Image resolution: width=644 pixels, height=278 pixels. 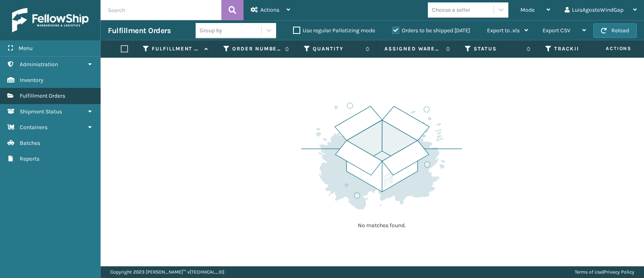 What do you see at coordinates (210, 31) in the screenshot?
I see `div: Group by` at bounding box center [210, 31].